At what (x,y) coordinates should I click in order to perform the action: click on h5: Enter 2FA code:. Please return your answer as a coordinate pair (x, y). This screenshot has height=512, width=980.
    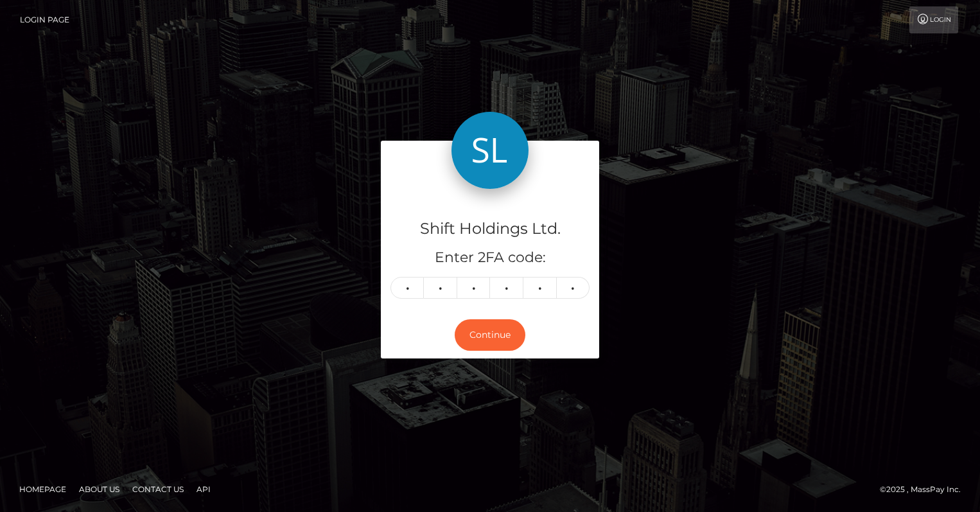
    Looking at the image, I should click on (490, 257).